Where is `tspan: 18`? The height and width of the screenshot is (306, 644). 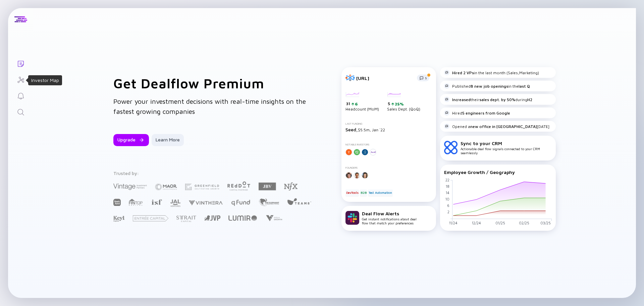 tspan: 18 is located at coordinates (447, 186).